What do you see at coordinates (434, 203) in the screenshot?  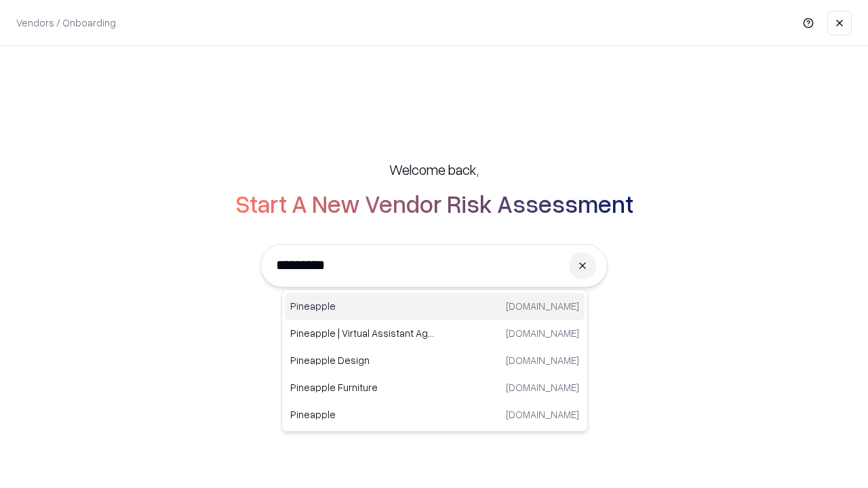 I see `h2: Start A New Vendor Risk Assessment` at bounding box center [434, 203].